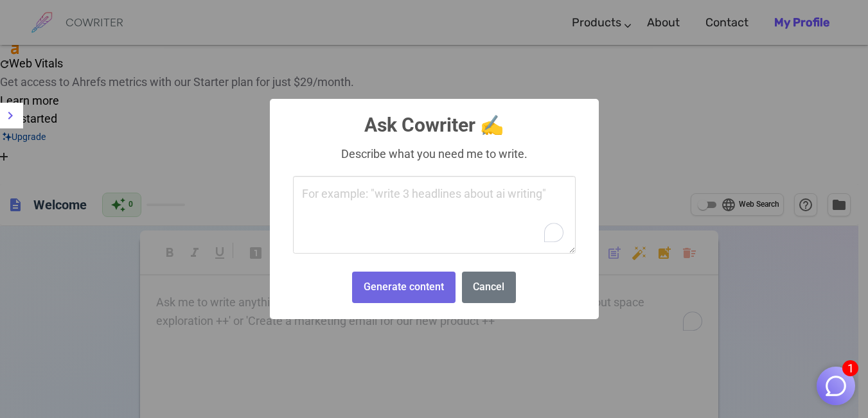 The image size is (868, 418). Describe the element at coordinates (836, 386) in the screenshot. I see `img: Close chat` at that location.